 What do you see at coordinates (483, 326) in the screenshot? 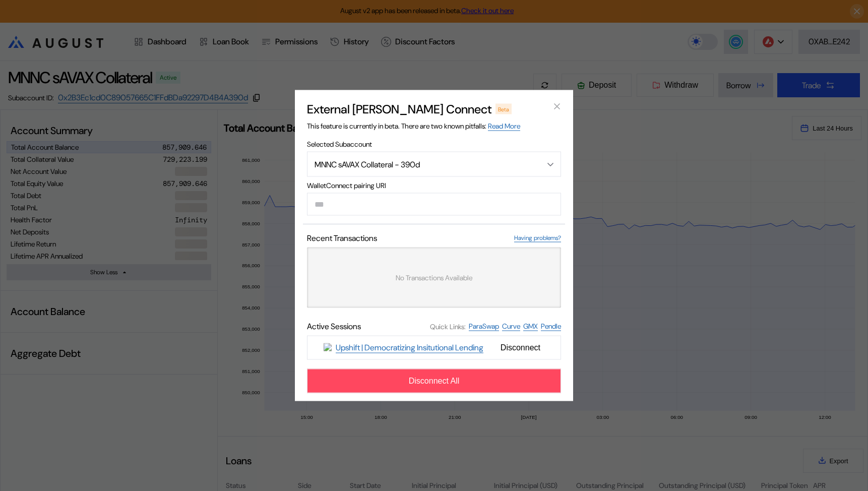
I see `a: ParaSwap` at bounding box center [483, 326].